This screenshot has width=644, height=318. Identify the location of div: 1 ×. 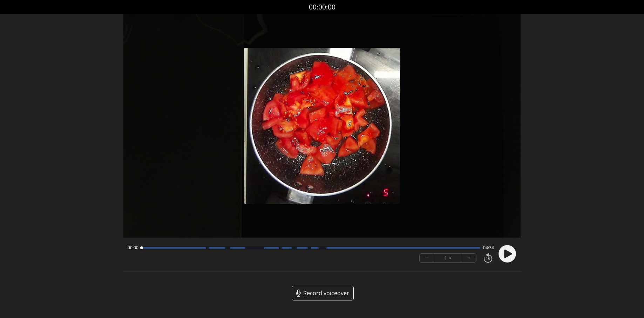
(448, 258).